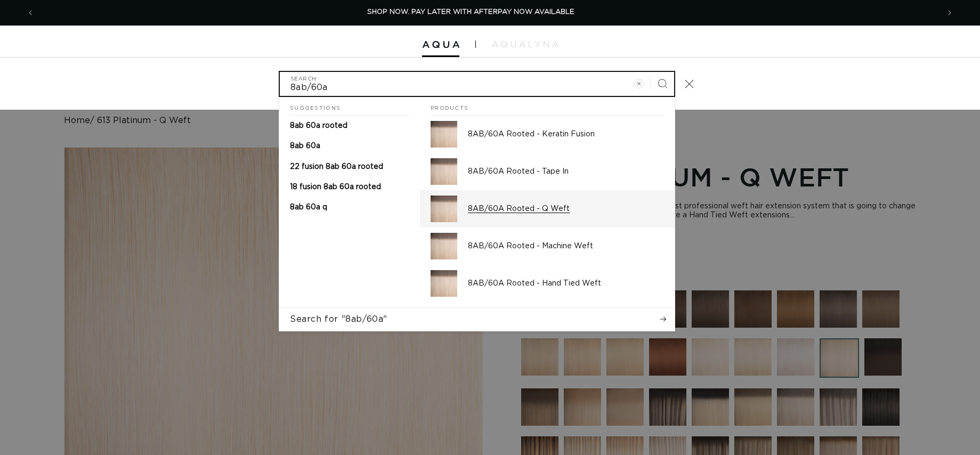 The width and height of the screenshot is (980, 455). I want to click on p: 8AB/60A Rooted - Keratin Fusion, so click(566, 134).